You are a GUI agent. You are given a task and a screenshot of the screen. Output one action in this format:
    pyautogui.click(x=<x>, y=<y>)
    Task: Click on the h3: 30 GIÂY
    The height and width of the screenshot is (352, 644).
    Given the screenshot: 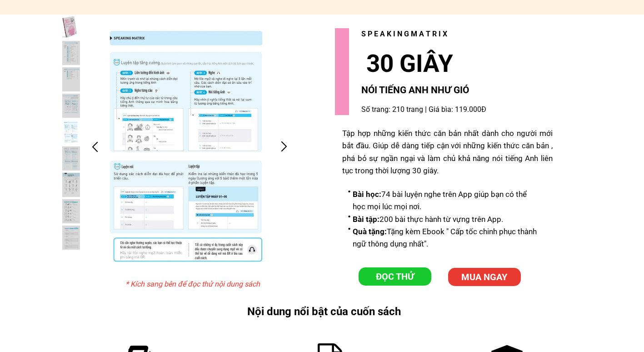 What is the action you would take?
    pyautogui.click(x=434, y=64)
    